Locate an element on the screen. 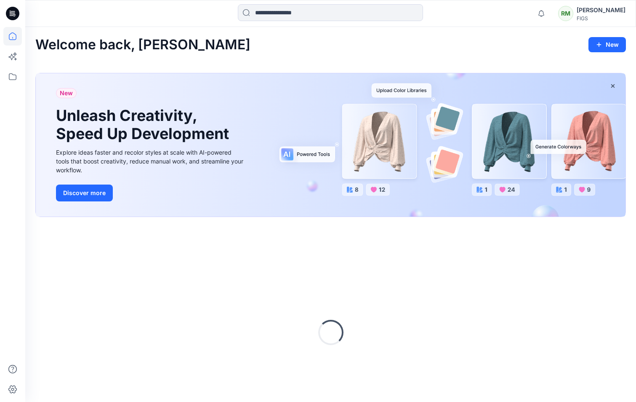 This screenshot has height=402, width=636. div: FIGS is located at coordinates (601, 18).